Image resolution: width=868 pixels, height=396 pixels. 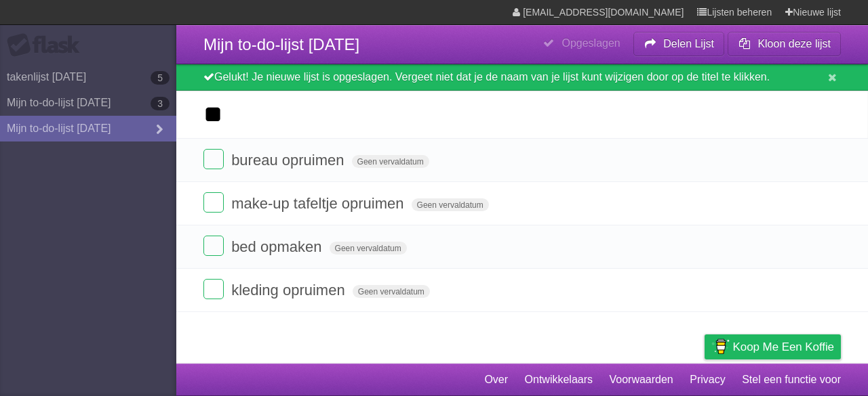 What do you see at coordinates (688, 43) in the screenshot?
I see `font: Delen Lijst` at bounding box center [688, 43].